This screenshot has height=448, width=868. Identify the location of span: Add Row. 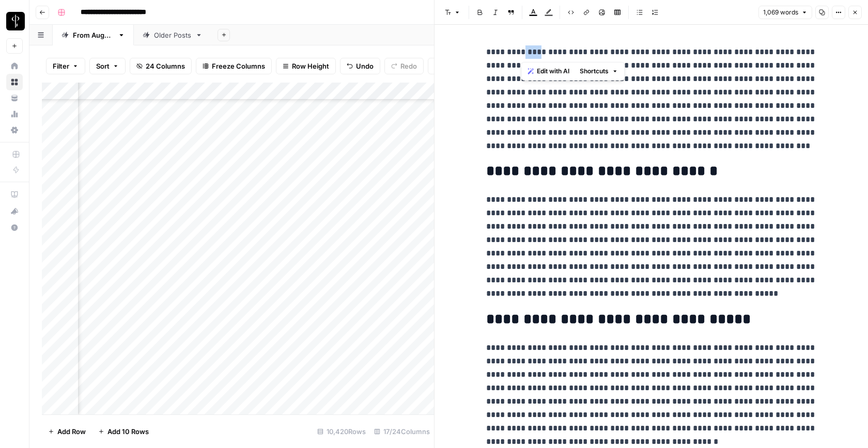
(71, 431).